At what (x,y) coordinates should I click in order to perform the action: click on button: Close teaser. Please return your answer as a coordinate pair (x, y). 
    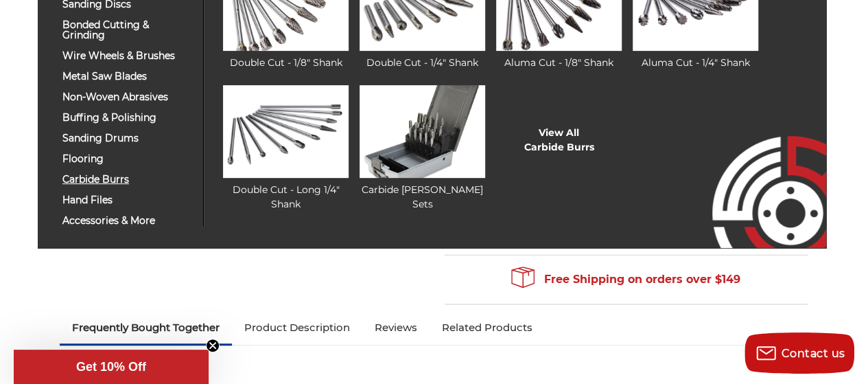
    Looking at the image, I should click on (213, 346).